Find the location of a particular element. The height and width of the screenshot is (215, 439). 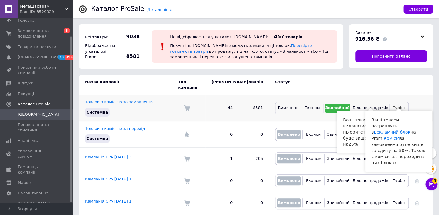

span: 916.56 ₴ is located at coordinates (367, 39).